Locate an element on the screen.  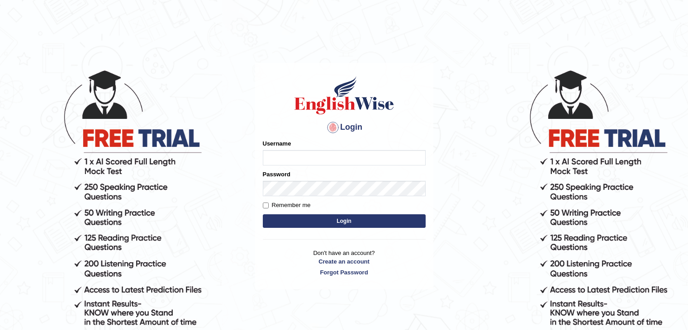
p: Don't have an account? is located at coordinates (344, 263).